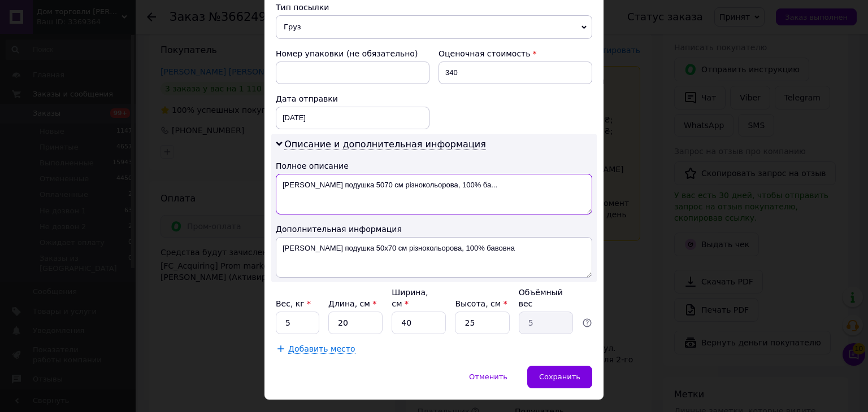  I want to click on div: Номер упаковки (не обязательно), so click(353, 54).